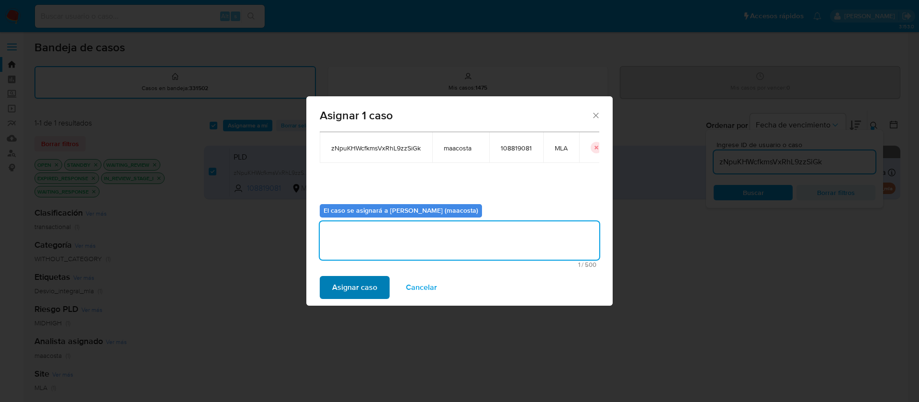 This screenshot has height=402, width=919. I want to click on div: assign-modal, so click(460, 201).